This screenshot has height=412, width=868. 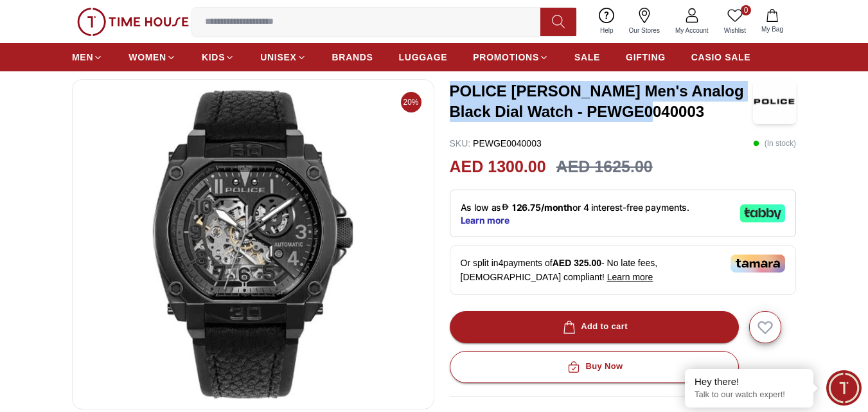 What do you see at coordinates (607, 22) in the screenshot?
I see `a: Help` at bounding box center [607, 22].